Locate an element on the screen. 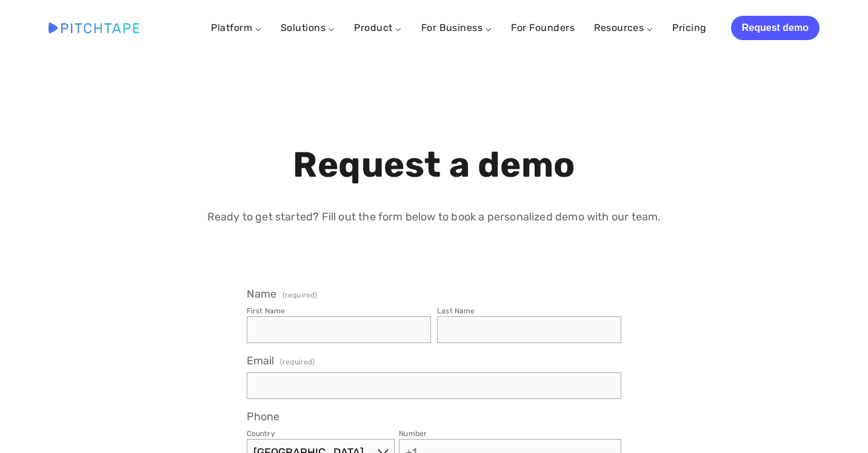 Image resolution: width=868 pixels, height=453 pixels. div: First Name is located at coordinates (266, 311).